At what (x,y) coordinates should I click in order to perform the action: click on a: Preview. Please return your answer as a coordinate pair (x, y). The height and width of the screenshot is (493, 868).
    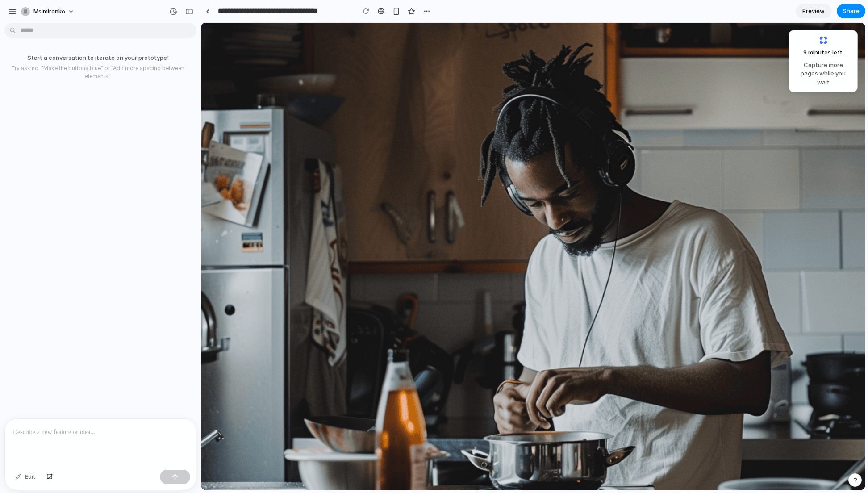
    Looking at the image, I should click on (814, 11).